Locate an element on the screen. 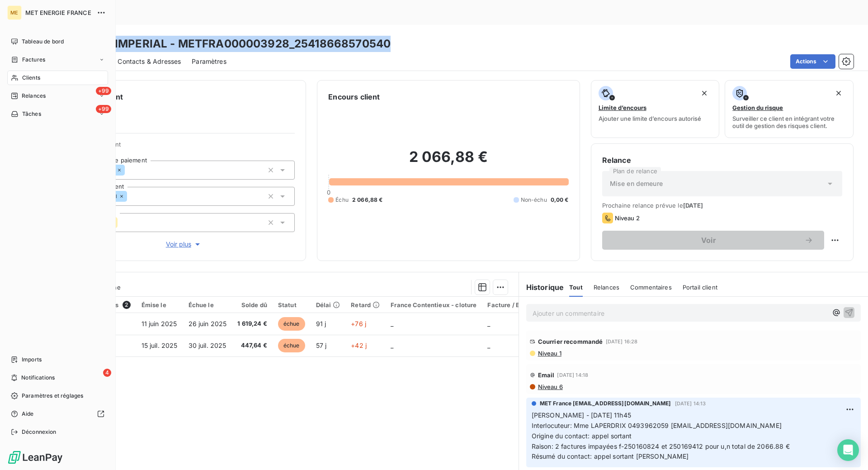 The image size is (868, 470). button: Voir plus is located at coordinates (183, 244).